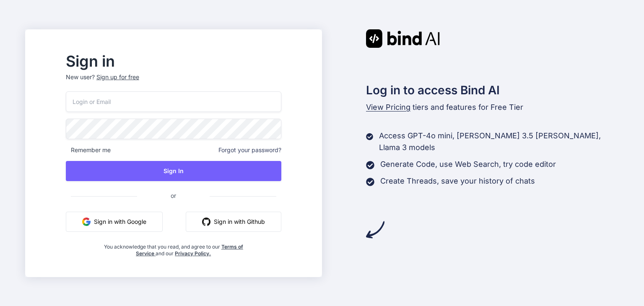  I want to click on img: google, so click(86, 222).